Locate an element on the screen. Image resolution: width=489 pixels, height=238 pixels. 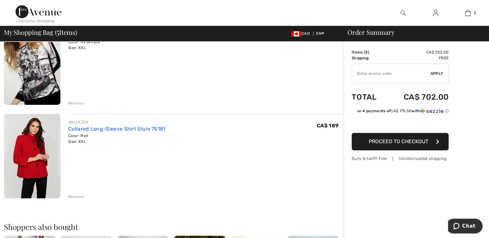
img: Collared Long-Sleeve Shirt Style 75181 is located at coordinates (32, 156).